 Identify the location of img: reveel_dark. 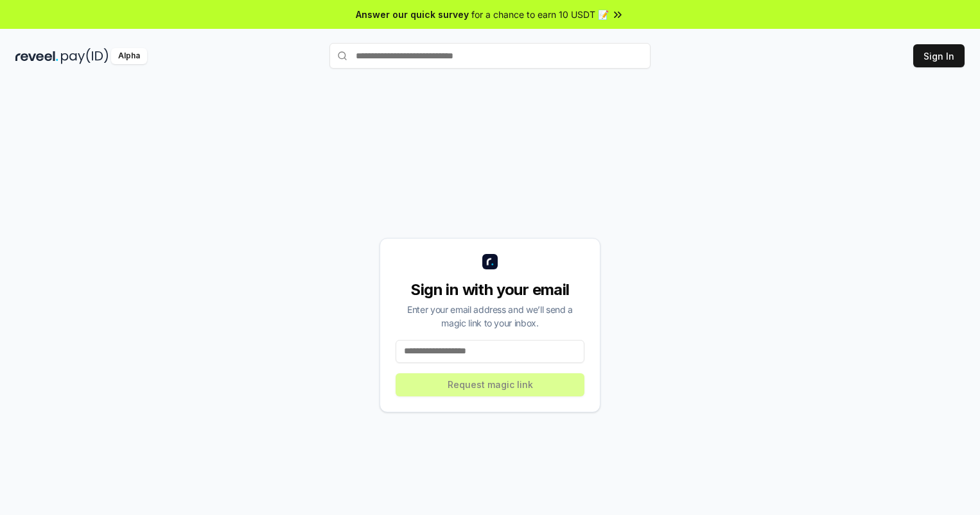
(37, 56).